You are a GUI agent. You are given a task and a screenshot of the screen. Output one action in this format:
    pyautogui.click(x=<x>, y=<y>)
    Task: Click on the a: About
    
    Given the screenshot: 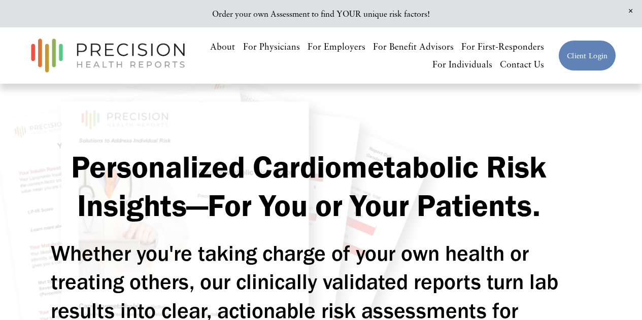 What is the action you would take?
    pyautogui.click(x=222, y=46)
    